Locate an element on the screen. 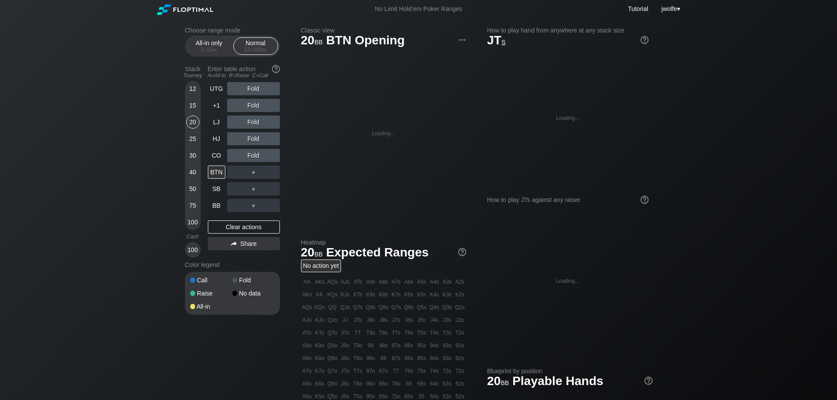  div: JJ is located at coordinates (345, 320).